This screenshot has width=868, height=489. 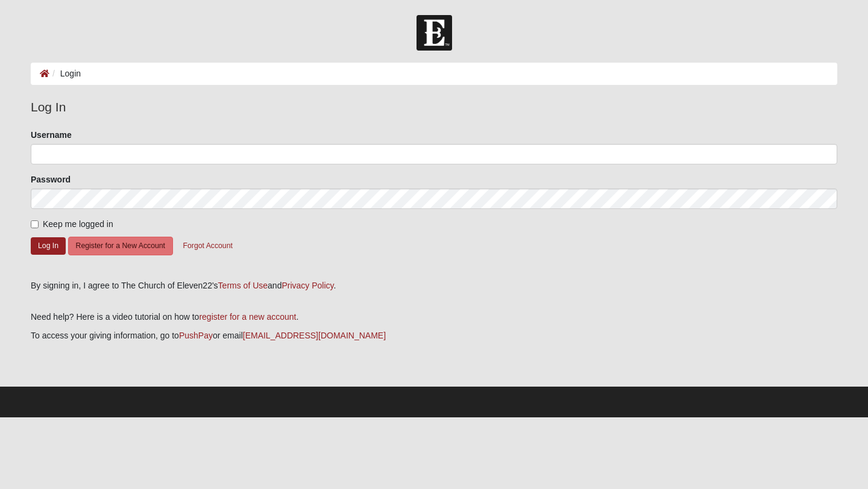 I want to click on label: Password, so click(x=51, y=180).